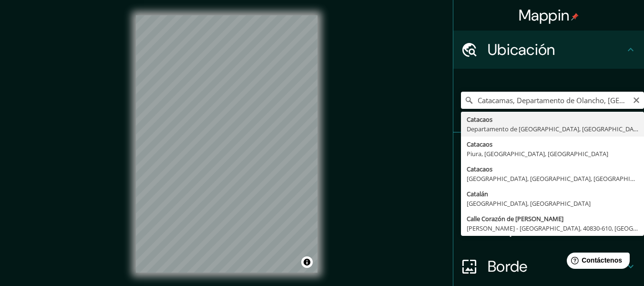 The width and height of the screenshot is (644, 286). Describe the element at coordinates (548, 228) in the screenshot. I see `div: Disposición` at that location.